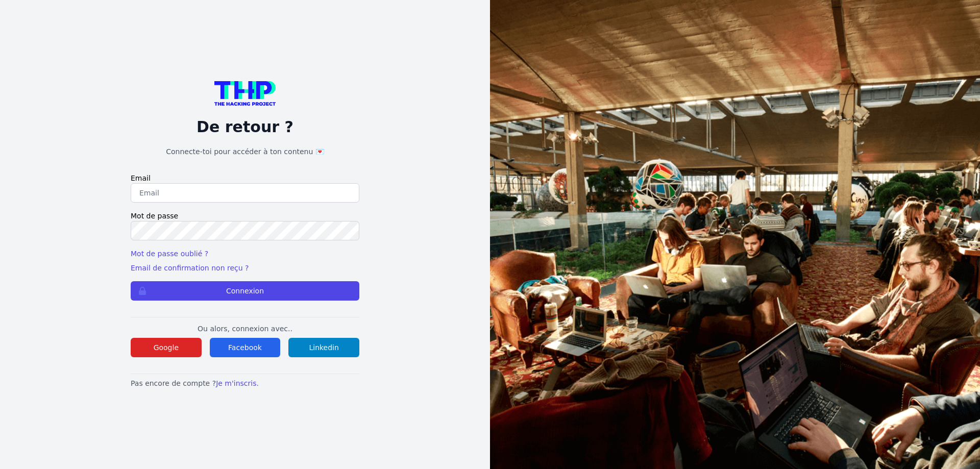  What do you see at coordinates (237, 383) in the screenshot?
I see `a: Je m'inscris.` at bounding box center [237, 383].